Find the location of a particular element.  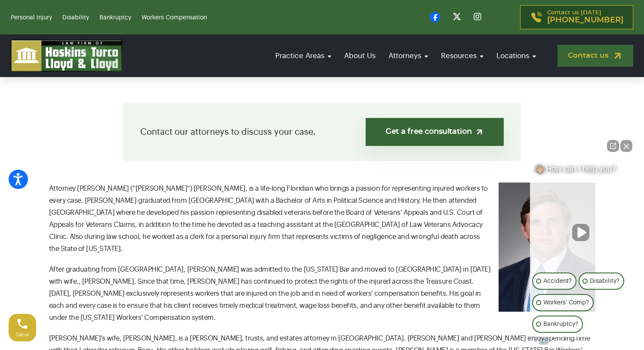

a: Disability is located at coordinates (76, 18).